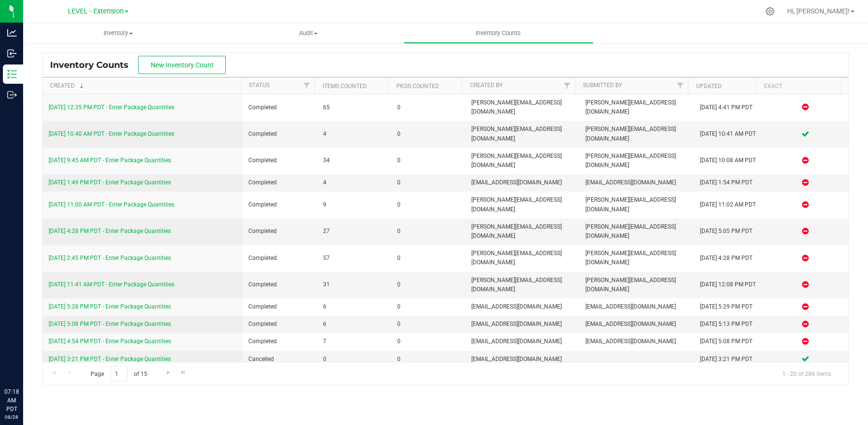 The height and width of the screenshot is (425, 868). I want to click on span: 9, so click(354, 204).